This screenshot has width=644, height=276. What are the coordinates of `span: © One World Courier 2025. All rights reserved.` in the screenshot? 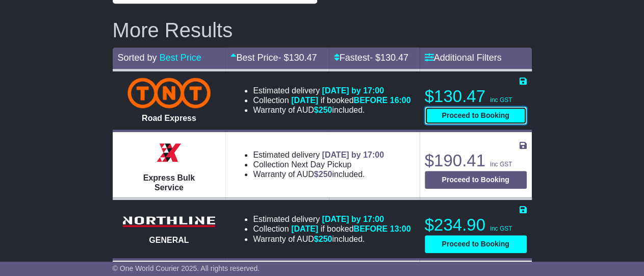 It's located at (186, 269).